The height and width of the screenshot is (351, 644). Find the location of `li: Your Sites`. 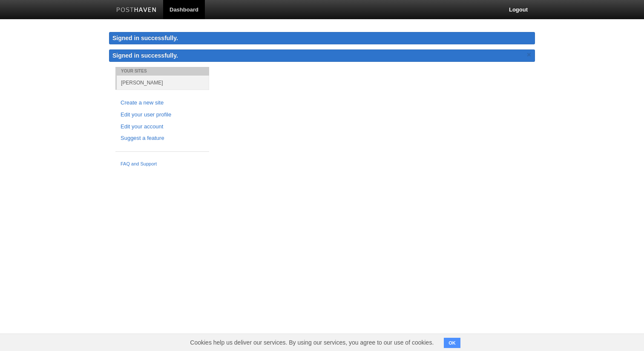

li: Your Sites is located at coordinates (163, 71).